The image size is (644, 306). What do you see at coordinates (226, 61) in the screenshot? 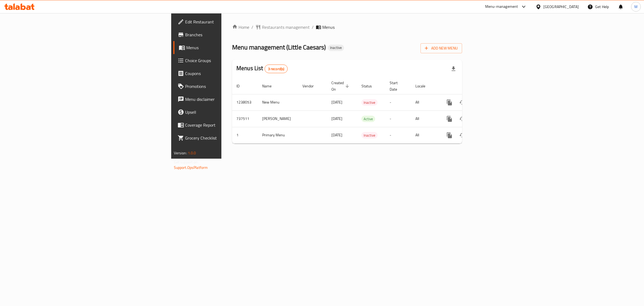
I see `a: Choice Groups` at bounding box center [226, 61].